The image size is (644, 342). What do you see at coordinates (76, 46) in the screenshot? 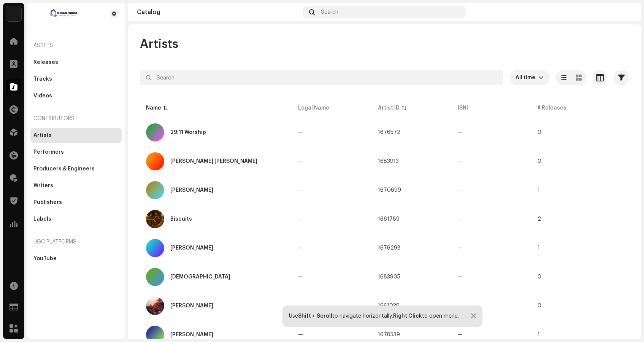
I see `re-a-nav-header: Assets` at bounding box center [76, 46].